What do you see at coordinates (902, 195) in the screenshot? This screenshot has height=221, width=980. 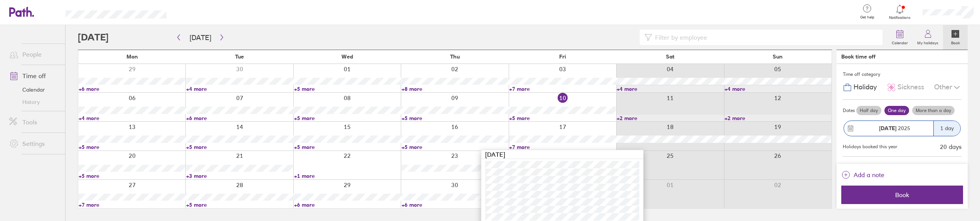 I see `span: Book` at bounding box center [902, 195].